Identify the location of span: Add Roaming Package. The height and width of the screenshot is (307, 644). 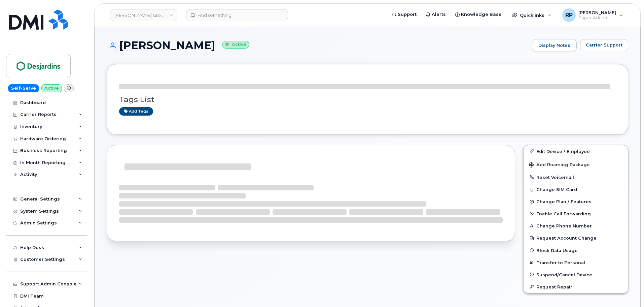
(559, 165).